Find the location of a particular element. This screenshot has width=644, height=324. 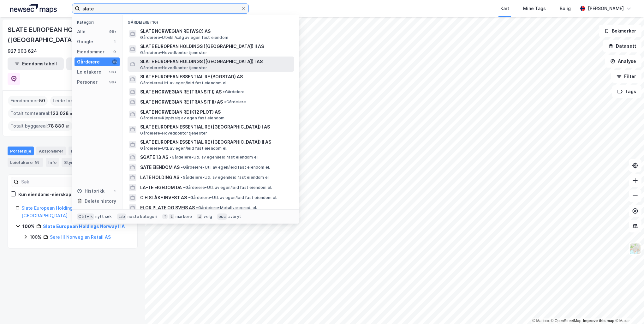

div: Portefølje is located at coordinates (21, 151).